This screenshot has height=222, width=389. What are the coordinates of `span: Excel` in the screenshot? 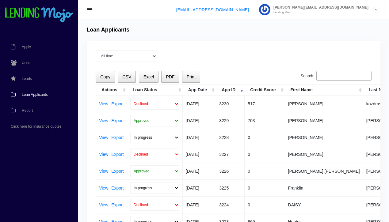 It's located at (149, 77).